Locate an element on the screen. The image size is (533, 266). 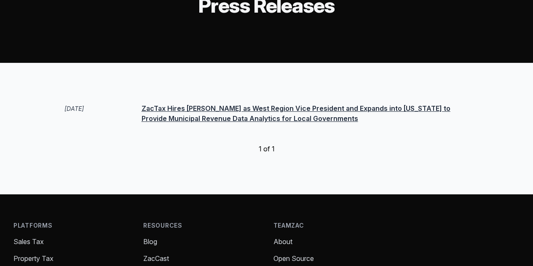
h4: Resources is located at coordinates (201, 225).